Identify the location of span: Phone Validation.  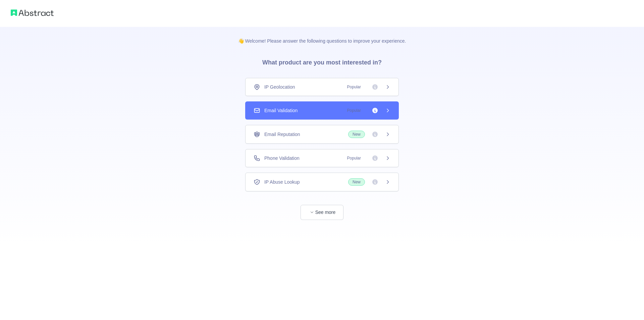
(282, 158).